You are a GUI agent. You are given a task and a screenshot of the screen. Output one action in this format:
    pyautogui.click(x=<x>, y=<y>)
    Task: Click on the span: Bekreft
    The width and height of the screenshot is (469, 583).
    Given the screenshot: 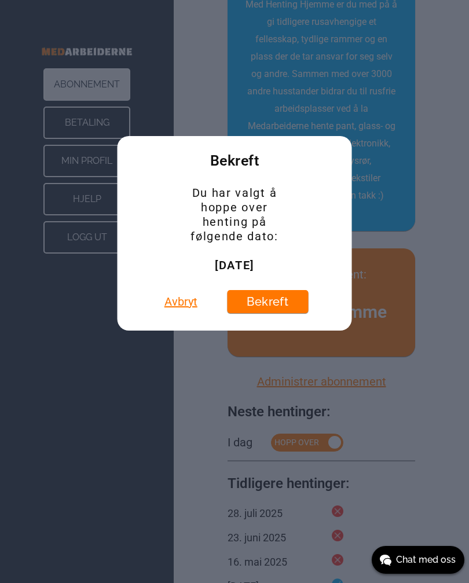 What is the action you would take?
    pyautogui.click(x=234, y=161)
    